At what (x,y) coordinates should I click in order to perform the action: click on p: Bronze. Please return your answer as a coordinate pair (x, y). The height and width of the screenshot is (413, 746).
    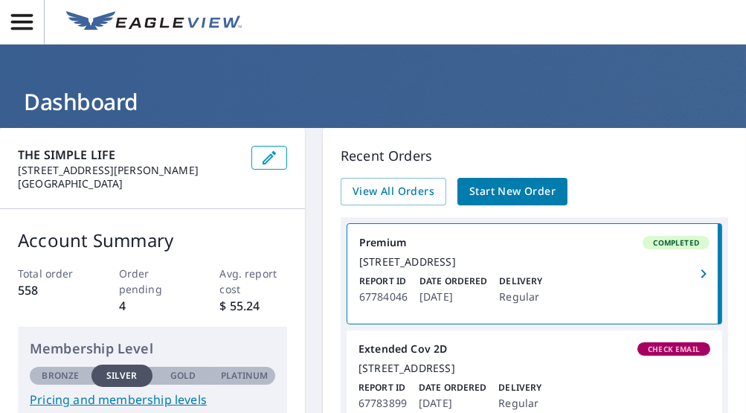
    Looking at the image, I should click on (60, 376).